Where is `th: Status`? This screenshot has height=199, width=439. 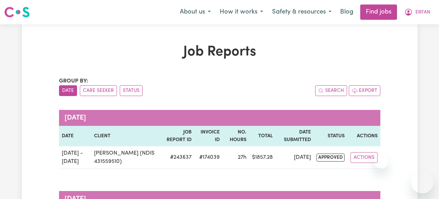
th: Status is located at coordinates (331, 136).